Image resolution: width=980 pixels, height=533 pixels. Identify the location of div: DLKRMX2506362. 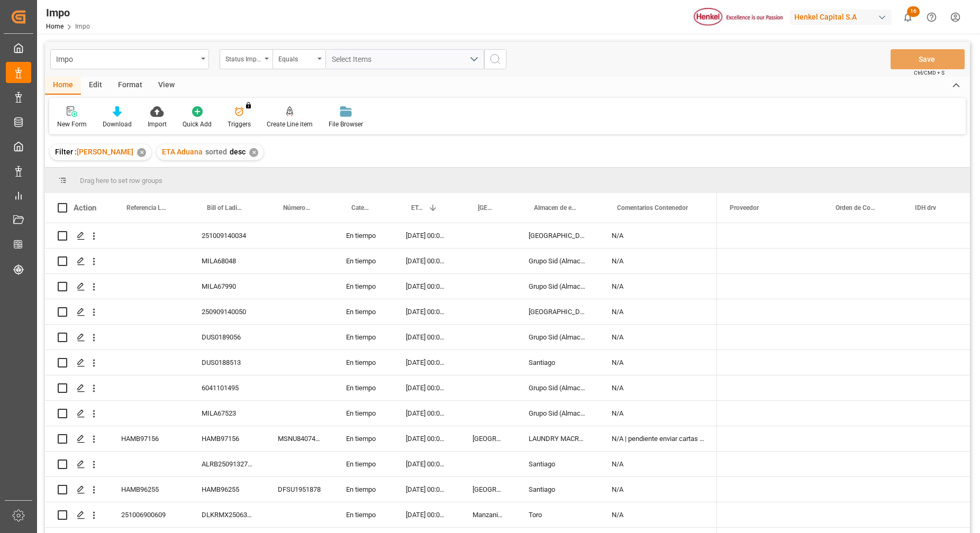
(228, 514).